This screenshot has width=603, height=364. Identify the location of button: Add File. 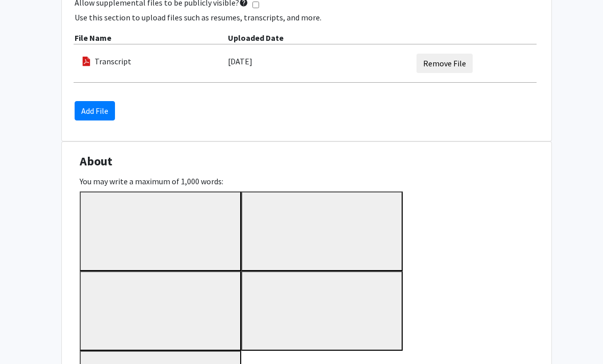
(95, 112).